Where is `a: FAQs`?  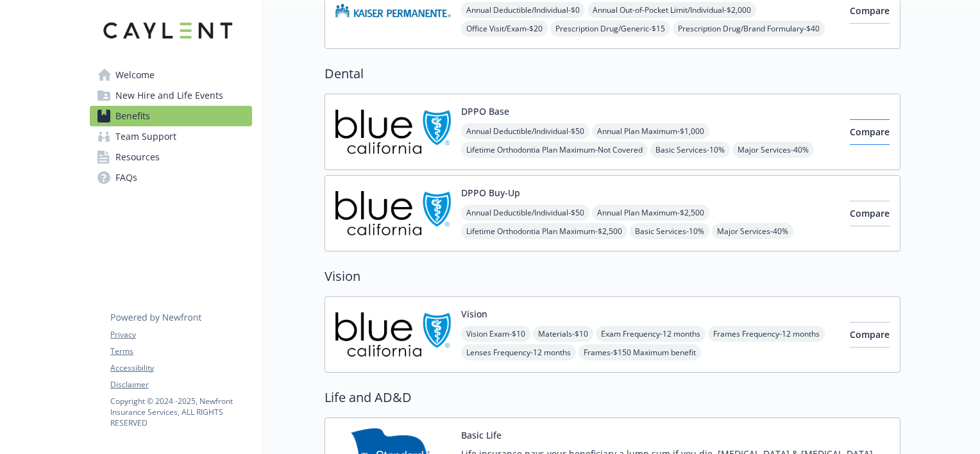
a: FAQs is located at coordinates (171, 178).